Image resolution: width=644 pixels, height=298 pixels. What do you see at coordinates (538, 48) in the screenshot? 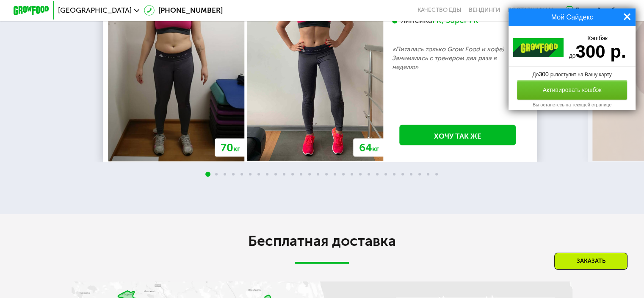
I see `img: 15909.png` at bounding box center [538, 48].